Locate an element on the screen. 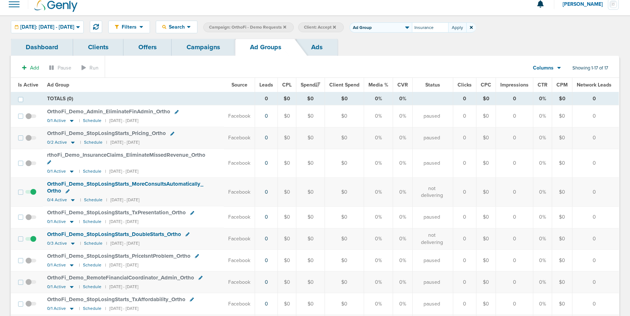  a: Offers is located at coordinates (147, 47).